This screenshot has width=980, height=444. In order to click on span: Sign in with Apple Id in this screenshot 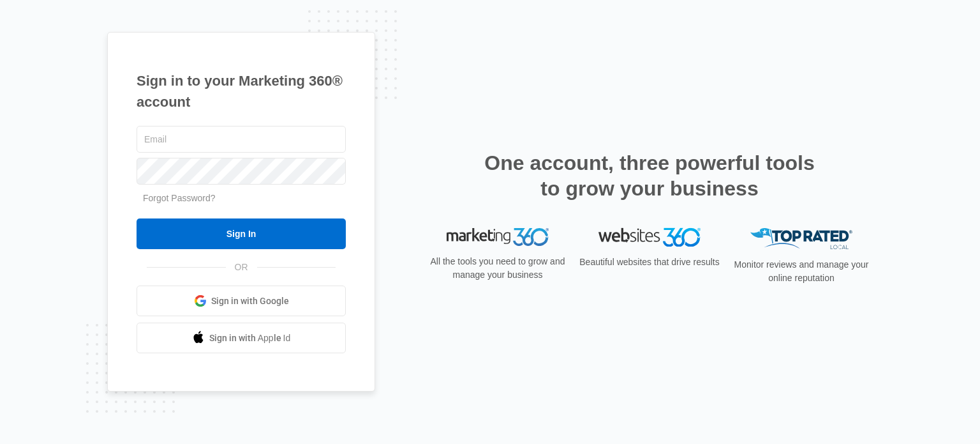, I will do `click(251, 338)`.